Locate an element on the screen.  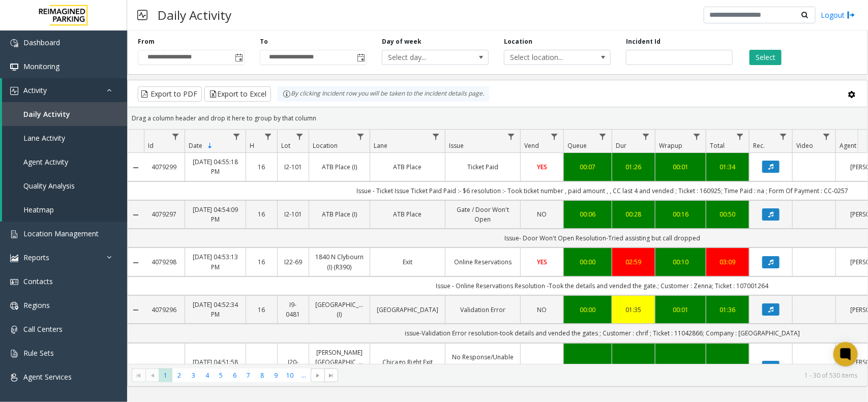
a: Id Filter Menu is located at coordinates (176, 137).